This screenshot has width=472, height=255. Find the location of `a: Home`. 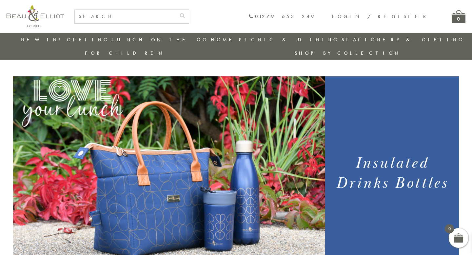

a: Home is located at coordinates (224, 40).